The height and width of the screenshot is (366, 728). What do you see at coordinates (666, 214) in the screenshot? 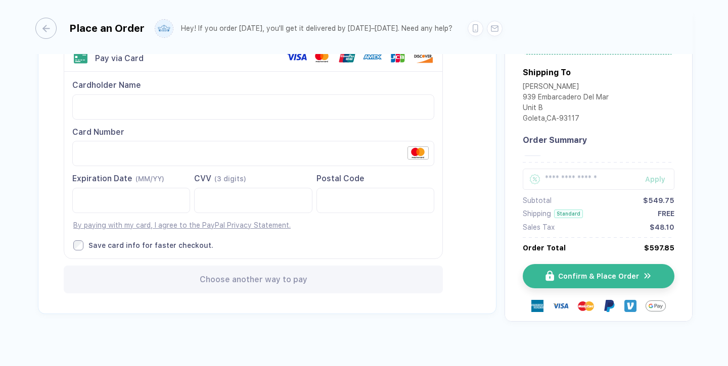
I see `div: FREE` at bounding box center [666, 214].